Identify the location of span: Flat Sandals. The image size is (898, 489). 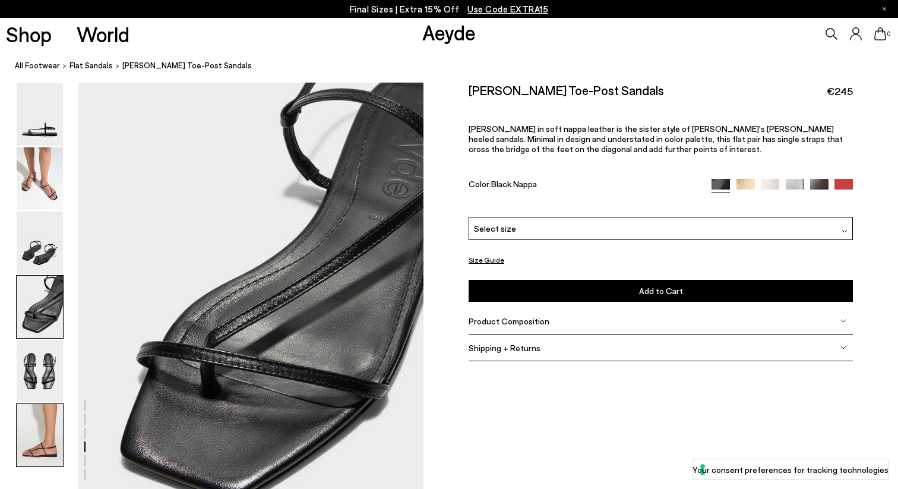
(91, 65).